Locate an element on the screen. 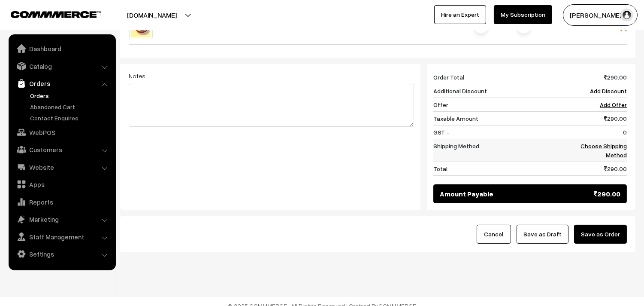 This screenshot has width=644, height=306. img: user is located at coordinates (627, 15).